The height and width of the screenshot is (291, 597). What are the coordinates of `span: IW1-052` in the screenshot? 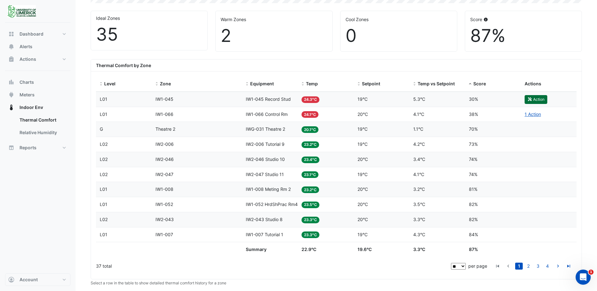 It's located at (164, 204).